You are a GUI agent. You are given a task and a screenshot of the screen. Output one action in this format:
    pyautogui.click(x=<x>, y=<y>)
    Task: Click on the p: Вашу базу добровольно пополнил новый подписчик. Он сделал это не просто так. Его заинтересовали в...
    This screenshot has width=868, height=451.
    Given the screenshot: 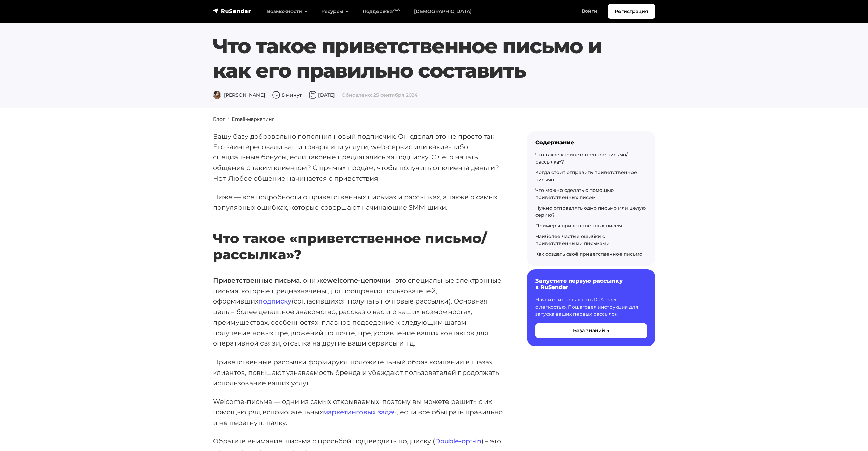 What is the action you would take?
    pyautogui.click(x=359, y=157)
    